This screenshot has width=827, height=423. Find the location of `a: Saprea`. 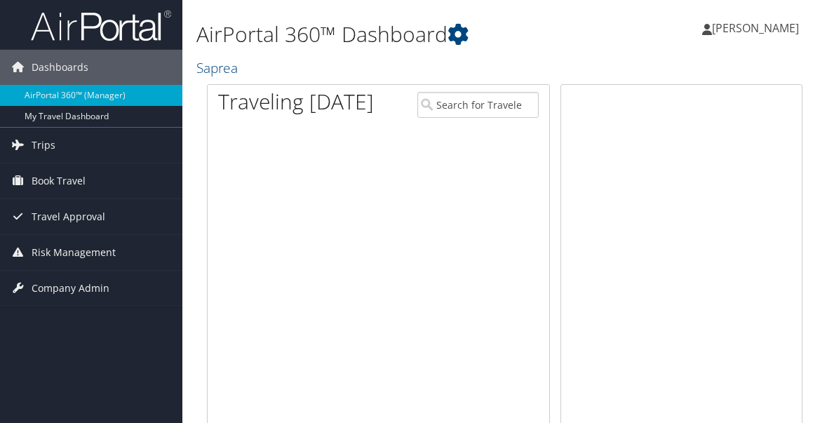

a: Saprea is located at coordinates (219, 67).